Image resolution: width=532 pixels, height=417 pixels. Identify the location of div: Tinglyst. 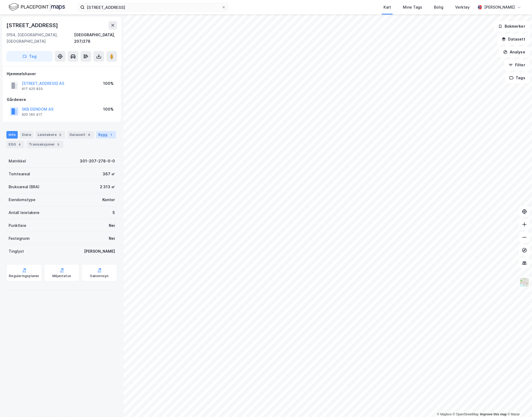
(16, 251).